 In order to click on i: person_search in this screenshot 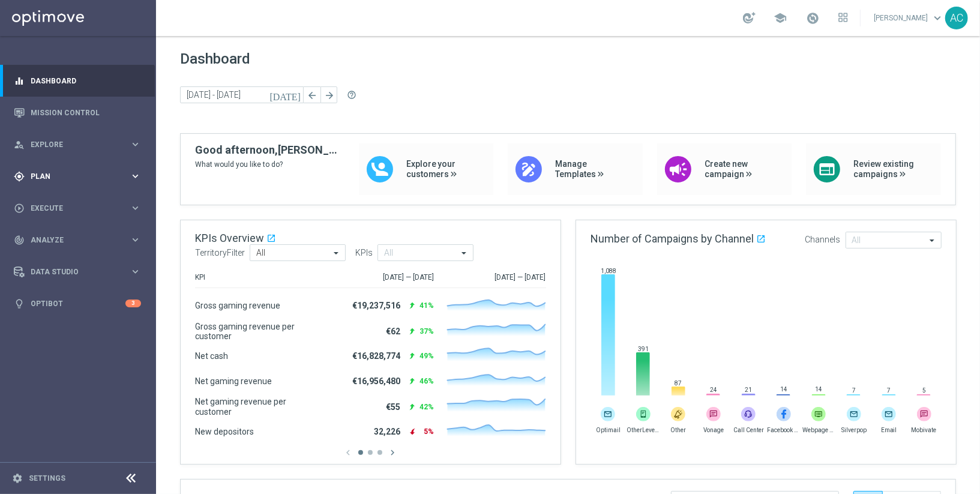, I will do `click(19, 145)`.